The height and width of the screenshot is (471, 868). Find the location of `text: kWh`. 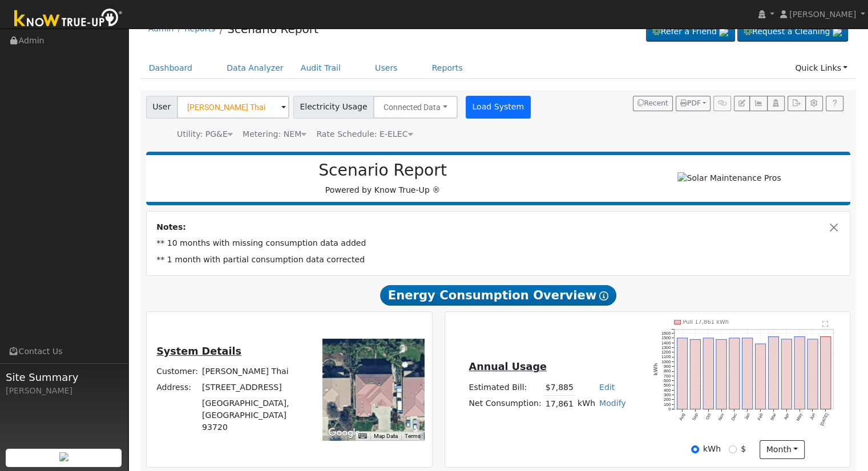

text: kWh is located at coordinates (656, 370).